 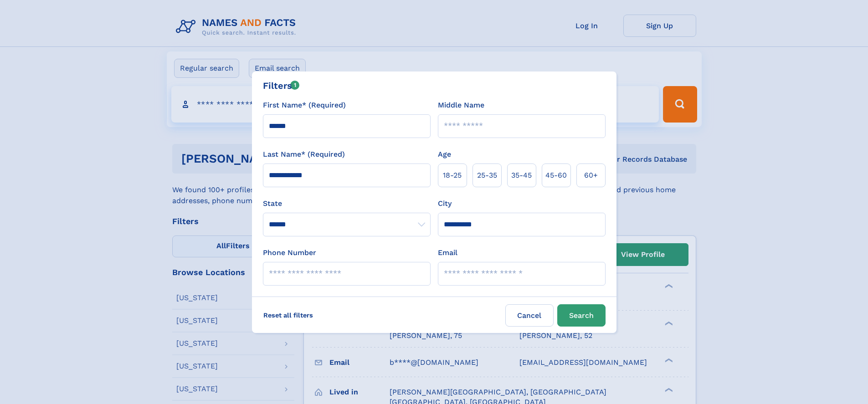 I want to click on span: 25‑35, so click(x=487, y=175).